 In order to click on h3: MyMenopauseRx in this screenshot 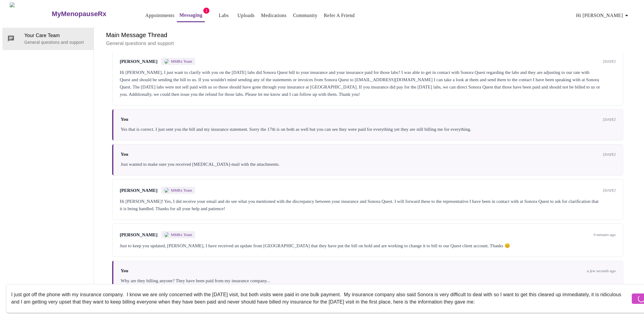, I will do `click(79, 14)`.